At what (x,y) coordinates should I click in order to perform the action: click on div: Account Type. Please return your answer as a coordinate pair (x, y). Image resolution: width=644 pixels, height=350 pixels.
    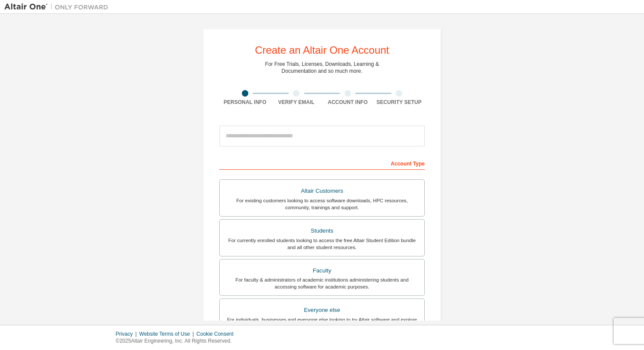
    Looking at the image, I should click on (322, 163).